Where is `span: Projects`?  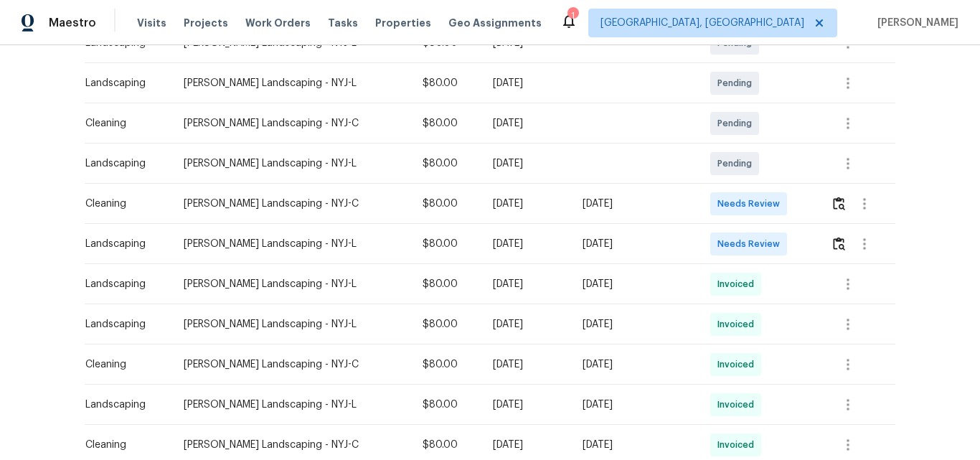 span: Projects is located at coordinates (206, 23).